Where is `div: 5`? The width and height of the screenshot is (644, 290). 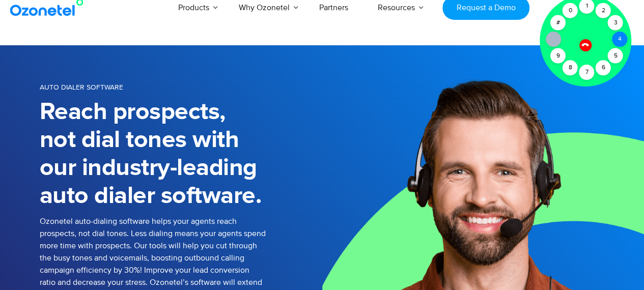
div: 5 is located at coordinates (616, 56).